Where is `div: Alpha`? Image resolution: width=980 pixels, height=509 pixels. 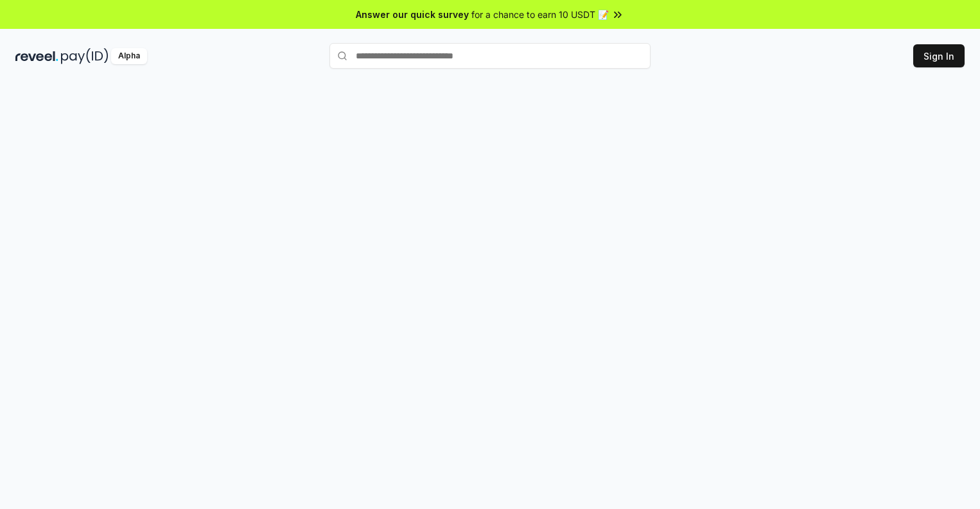
div: Alpha is located at coordinates (129, 56).